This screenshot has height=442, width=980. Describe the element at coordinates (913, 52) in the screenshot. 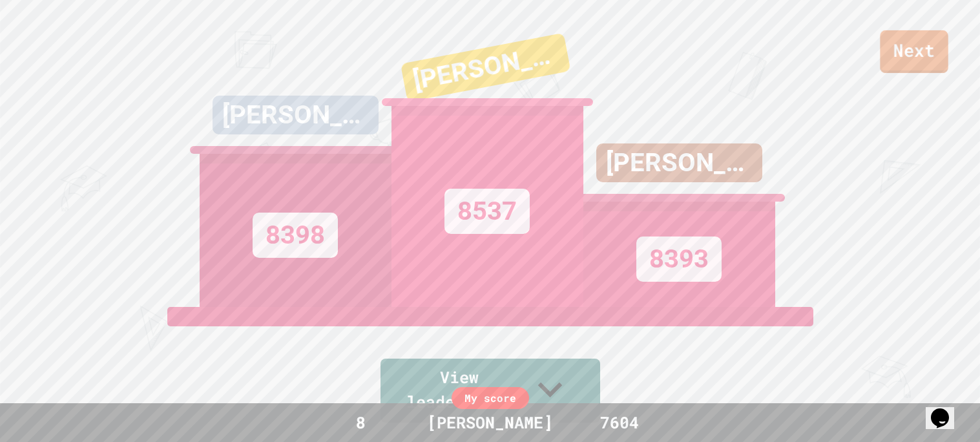

I see `a: Next` at that location.